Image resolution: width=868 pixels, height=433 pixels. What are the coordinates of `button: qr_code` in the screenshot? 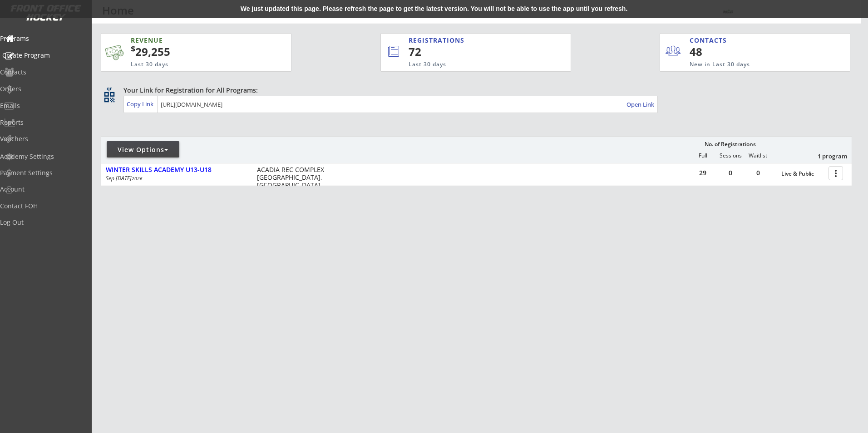 It's located at (110, 97).